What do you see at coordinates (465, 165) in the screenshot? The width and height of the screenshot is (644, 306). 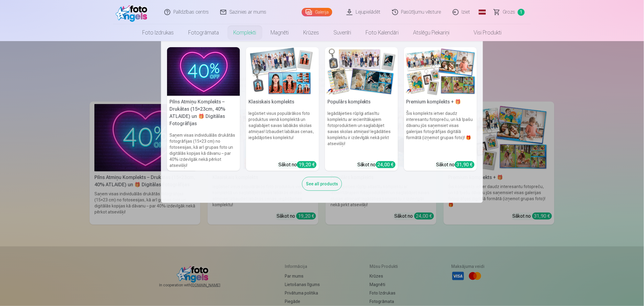 I see `div: 31,90 €` at bounding box center [465, 165].